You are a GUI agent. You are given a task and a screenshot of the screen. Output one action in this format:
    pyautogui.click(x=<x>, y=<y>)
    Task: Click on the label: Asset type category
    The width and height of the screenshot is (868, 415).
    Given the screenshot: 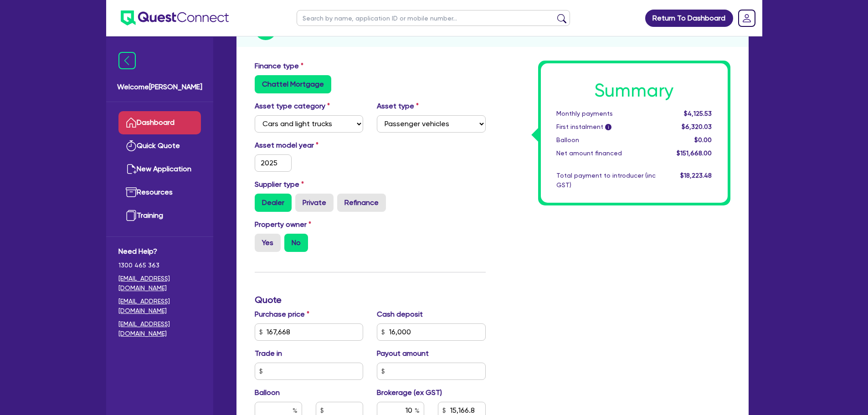 What is the action you would take?
    pyautogui.click(x=292, y=106)
    